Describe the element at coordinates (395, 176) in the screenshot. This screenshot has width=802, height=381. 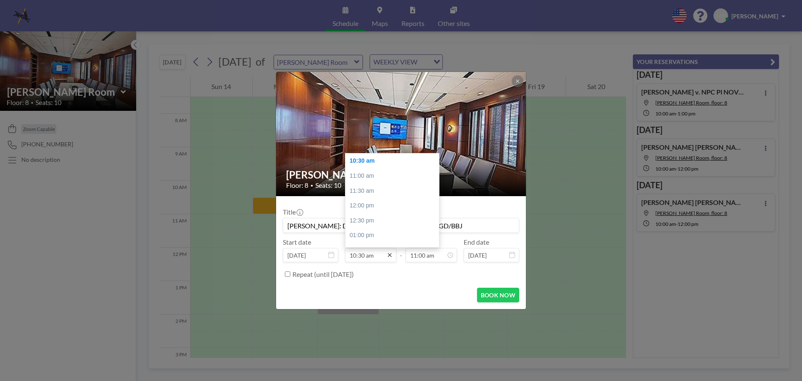
I see `div: 11:00 am` at that location.